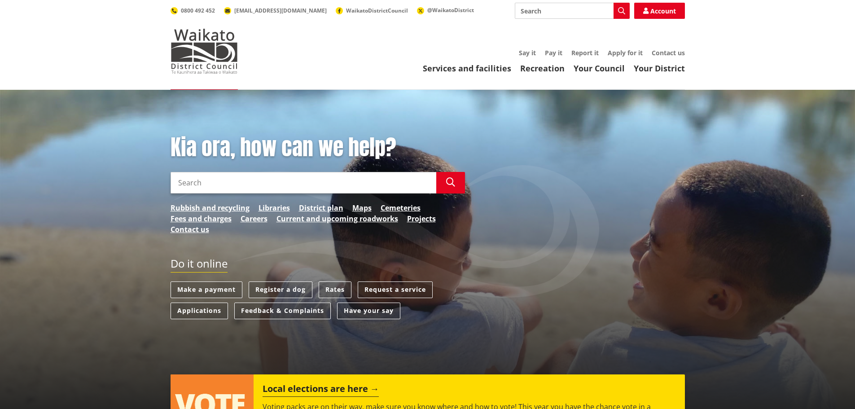 The image size is (855, 409). What do you see at coordinates (281, 290) in the screenshot?
I see `a: Register a dog` at bounding box center [281, 290].